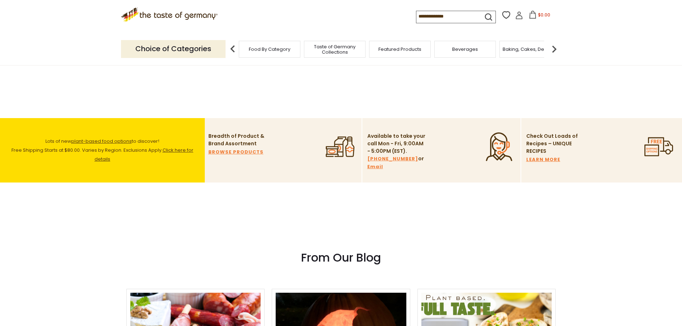 The image size is (682, 326). I want to click on a: Beverages, so click(465, 49).